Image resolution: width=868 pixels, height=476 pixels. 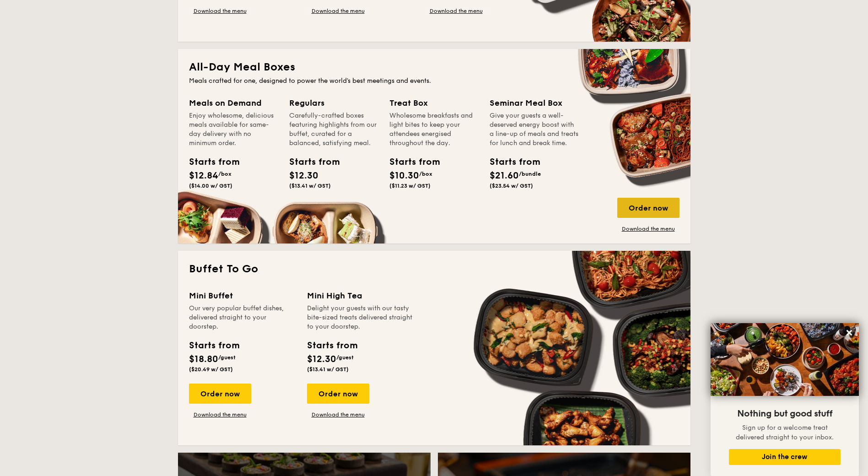 I want to click on span: ($23.54 w/ GST), so click(x=511, y=186).